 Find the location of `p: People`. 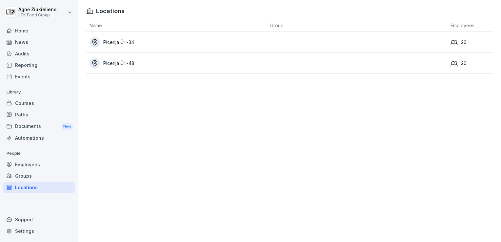

p: People is located at coordinates (39, 153).